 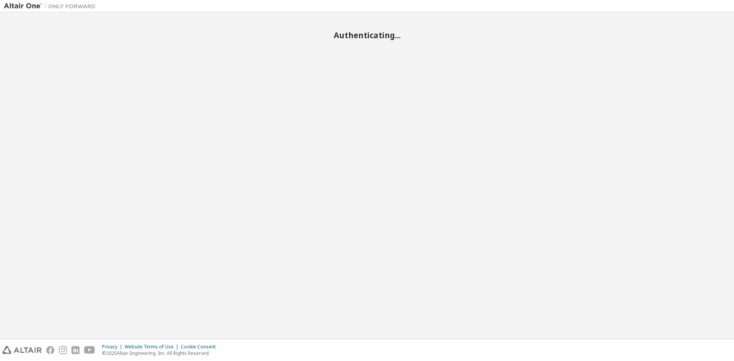 What do you see at coordinates (153, 347) in the screenshot?
I see `div: Website Terms of Use` at bounding box center [153, 347].